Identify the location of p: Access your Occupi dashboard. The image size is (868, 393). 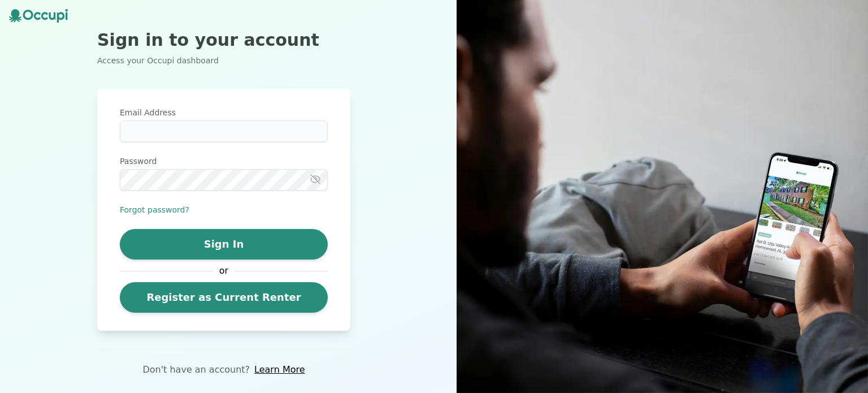
(224, 61).